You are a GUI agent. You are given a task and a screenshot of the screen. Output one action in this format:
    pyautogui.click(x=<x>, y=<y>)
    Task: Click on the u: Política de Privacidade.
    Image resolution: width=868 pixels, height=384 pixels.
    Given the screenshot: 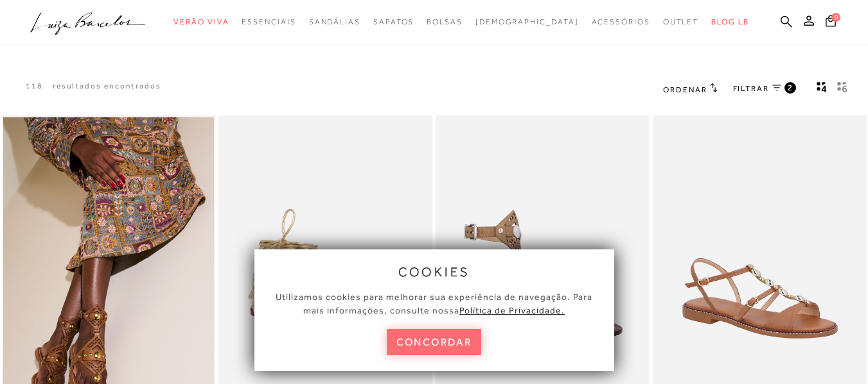 What is the action you would take?
    pyautogui.click(x=512, y=311)
    